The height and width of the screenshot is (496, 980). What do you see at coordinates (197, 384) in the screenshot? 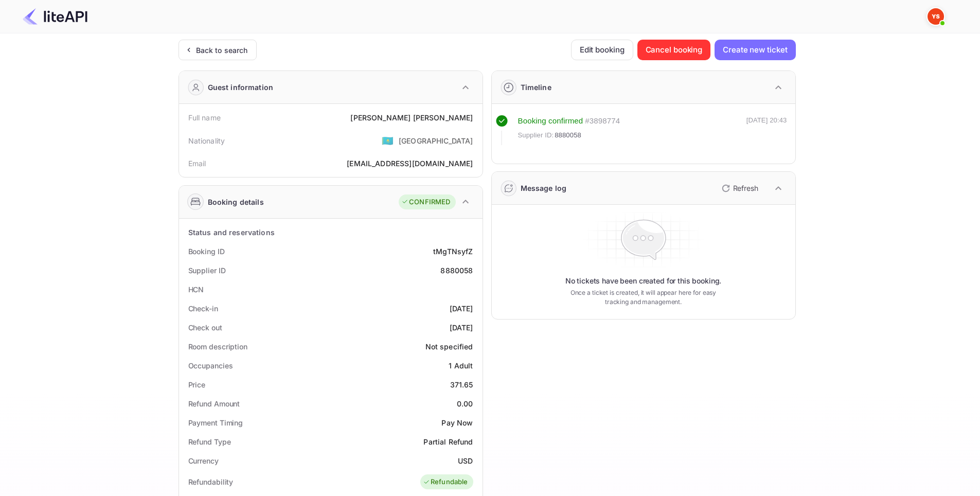
I see `div: Price` at bounding box center [197, 384].